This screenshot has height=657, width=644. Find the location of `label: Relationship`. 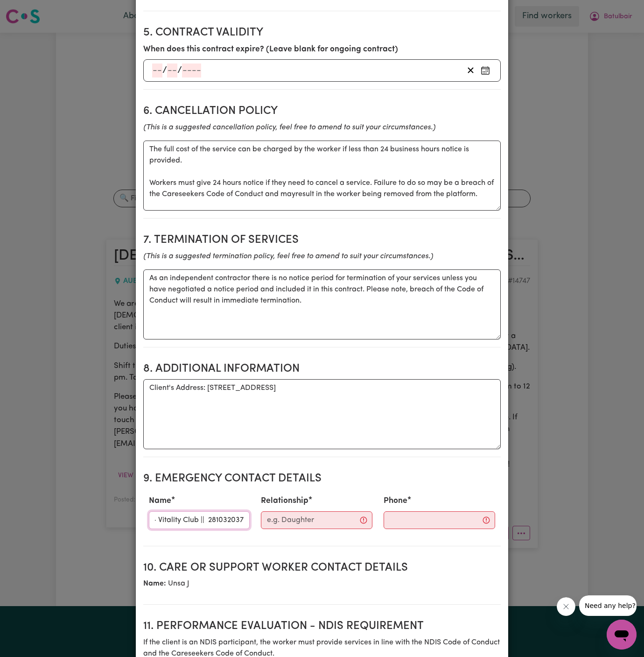

label: Relationship is located at coordinates (284, 501).